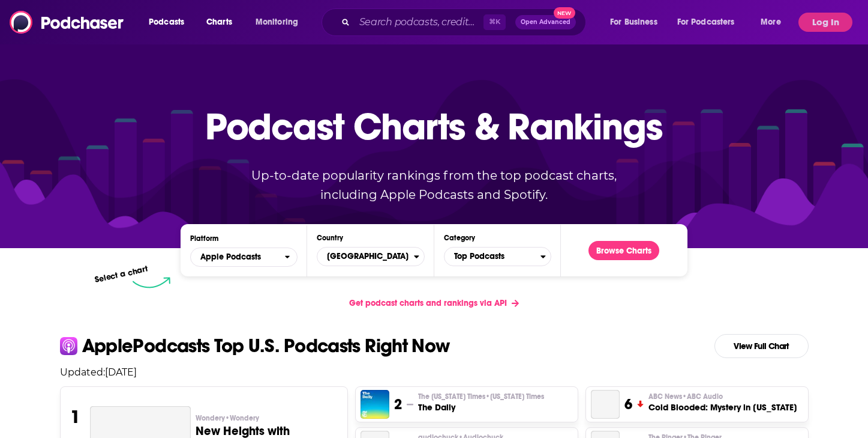 This screenshot has width=868, height=438. Describe the element at coordinates (266, 346) in the screenshot. I see `p: Apple Podcasts Top U.S. Podcasts Right Now` at that location.